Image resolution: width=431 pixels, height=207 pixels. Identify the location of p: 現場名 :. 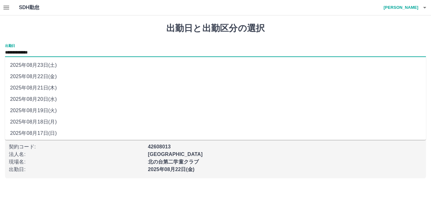
(76, 162).